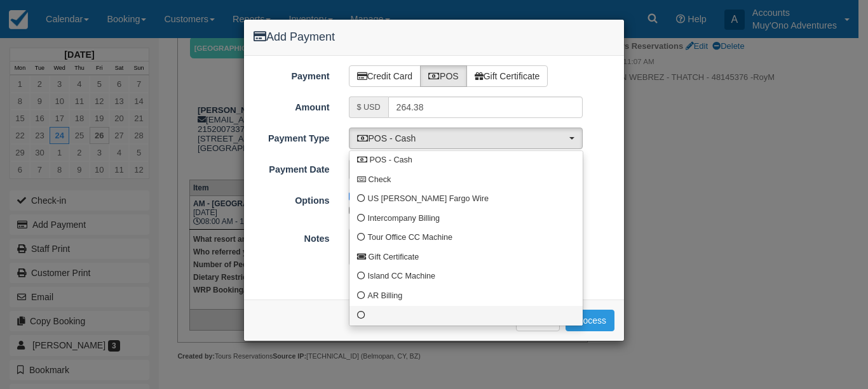 This screenshot has height=389, width=868. What do you see at coordinates (385, 76) in the screenshot?
I see `label: Credit Card` at bounding box center [385, 76].